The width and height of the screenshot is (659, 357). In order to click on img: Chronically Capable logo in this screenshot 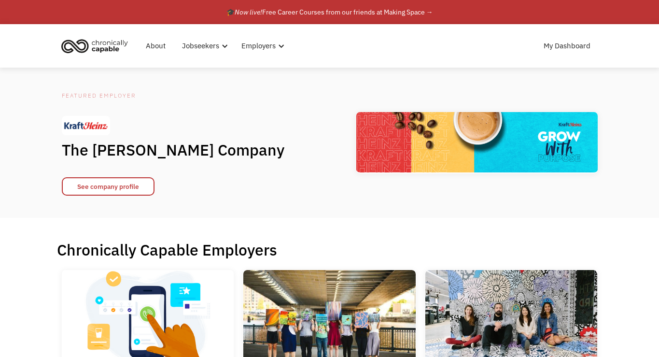, I will do `click(95, 46)`.